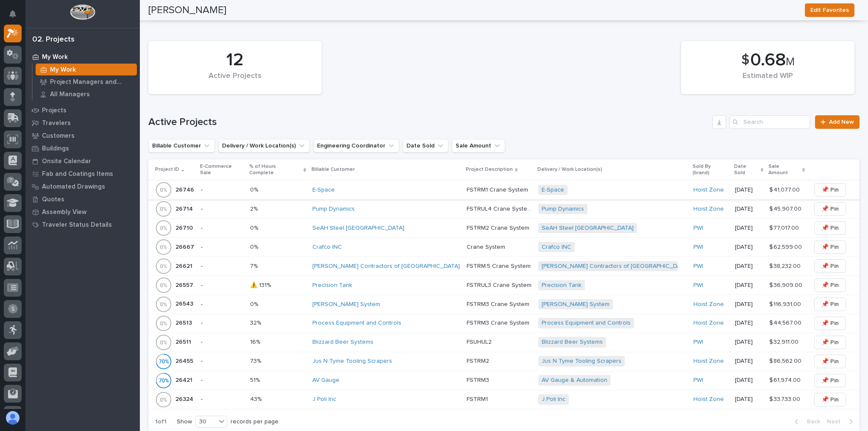  What do you see at coordinates (83, 136) in the screenshot?
I see `a: Customers` at bounding box center [83, 136].